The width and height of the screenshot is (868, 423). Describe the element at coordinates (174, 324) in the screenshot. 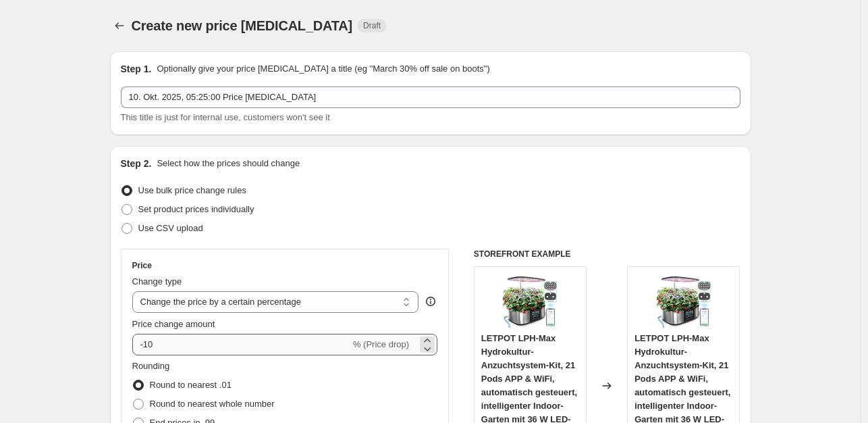

I see `span: Price change amount` at that location.